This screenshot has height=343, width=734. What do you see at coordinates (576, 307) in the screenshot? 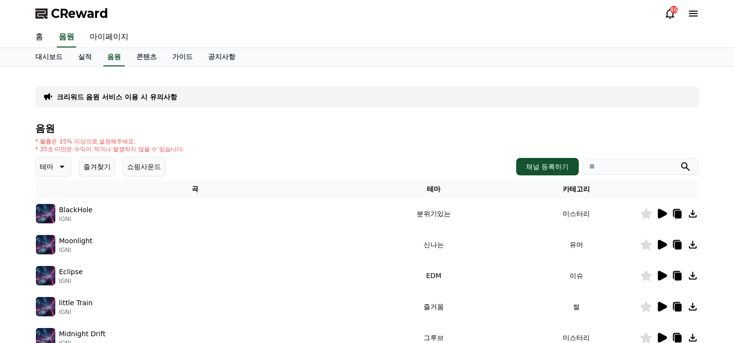
I see `td: 썰` at bounding box center [576, 307].